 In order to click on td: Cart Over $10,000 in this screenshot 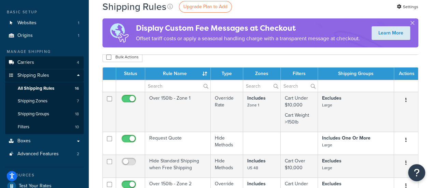, I will do `click(299, 166)`.